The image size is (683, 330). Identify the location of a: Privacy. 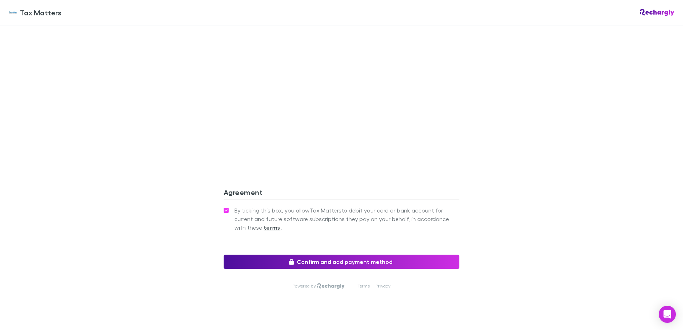
(383, 286).